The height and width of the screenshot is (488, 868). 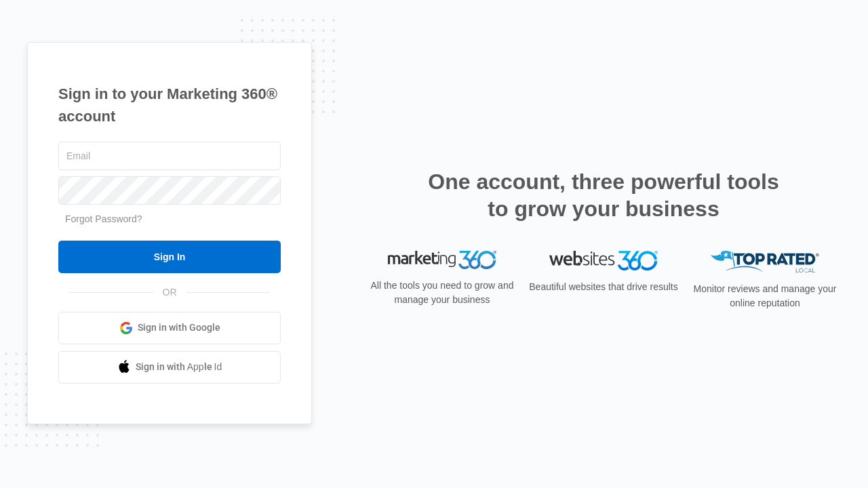 I want to click on img: Marketing 360, so click(x=443, y=261).